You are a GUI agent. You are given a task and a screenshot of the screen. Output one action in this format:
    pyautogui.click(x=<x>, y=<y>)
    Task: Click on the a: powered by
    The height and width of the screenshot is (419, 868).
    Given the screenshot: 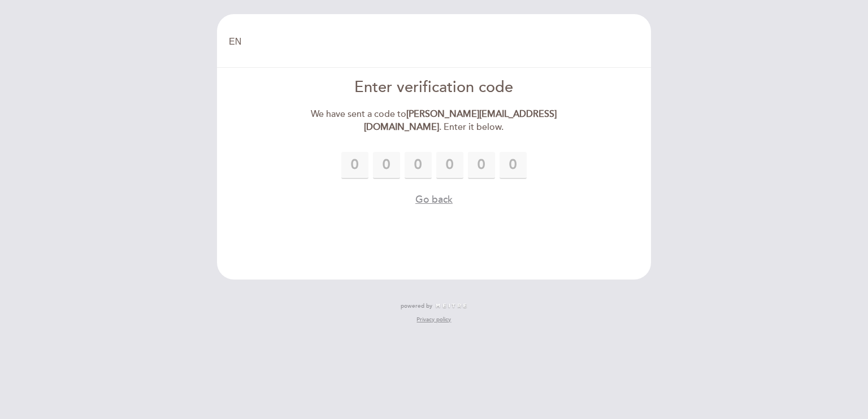 What is the action you would take?
    pyautogui.click(x=434, y=306)
    